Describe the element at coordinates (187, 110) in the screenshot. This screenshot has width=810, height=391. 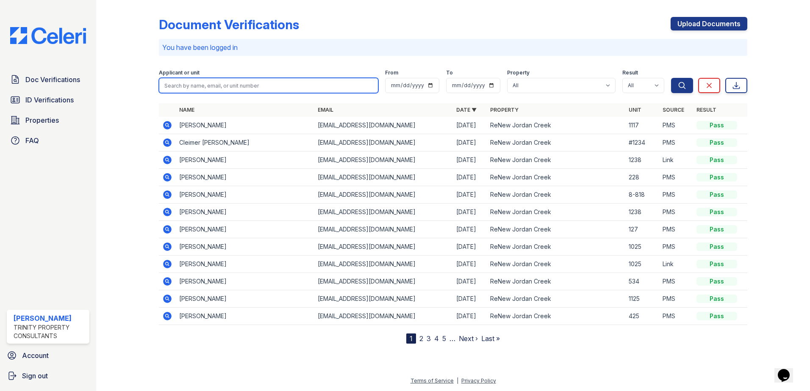
I see `a: Name` at that location.